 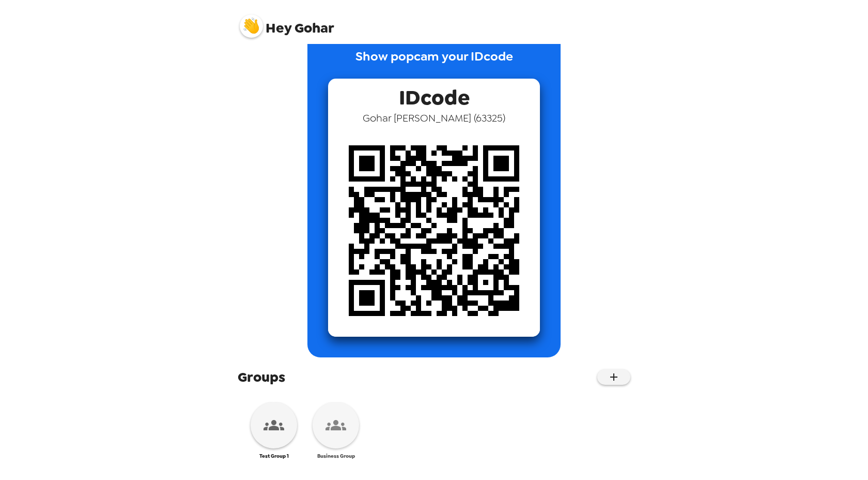 I want to click on span: Gohar, so click(x=287, y=22).